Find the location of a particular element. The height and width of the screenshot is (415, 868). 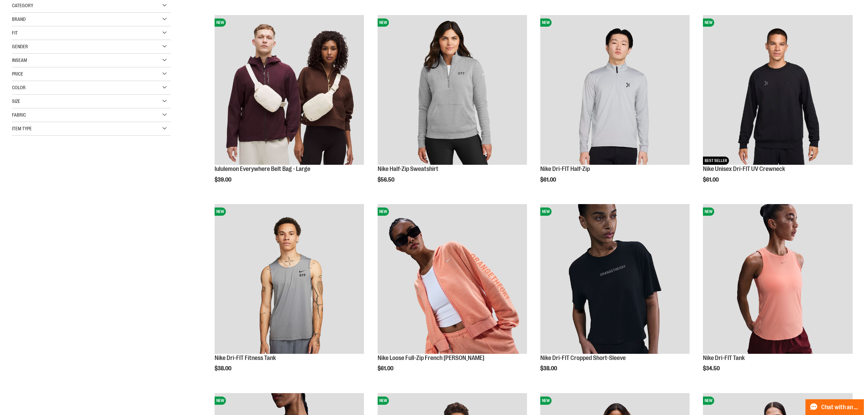

span: Size is located at coordinates (16, 101).